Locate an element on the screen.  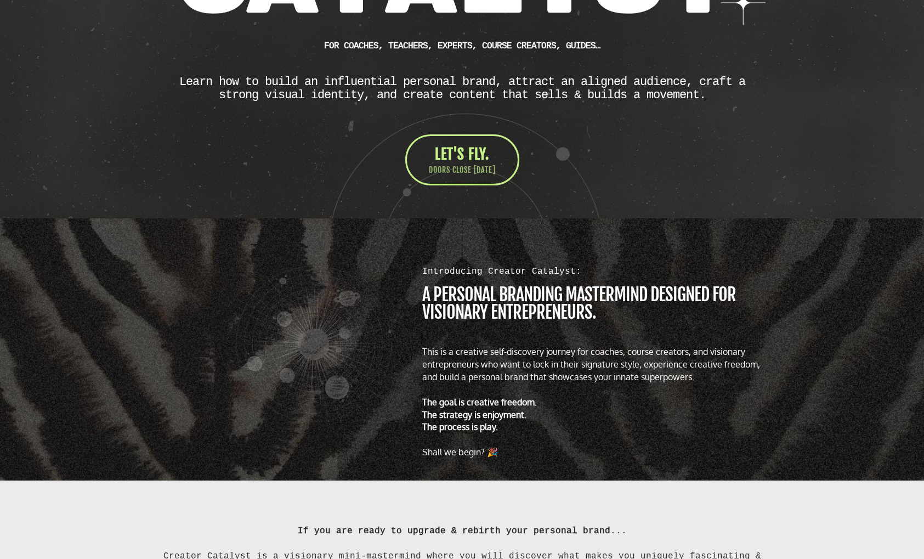
b: The strategy is enjoyment. is located at coordinates (475, 415).